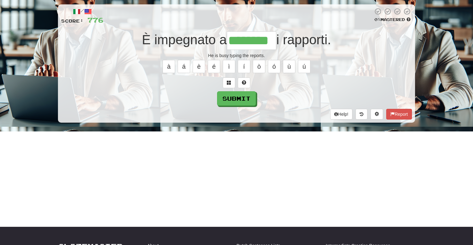 This screenshot has height=245, width=473. I want to click on span: Score:, so click(72, 21).